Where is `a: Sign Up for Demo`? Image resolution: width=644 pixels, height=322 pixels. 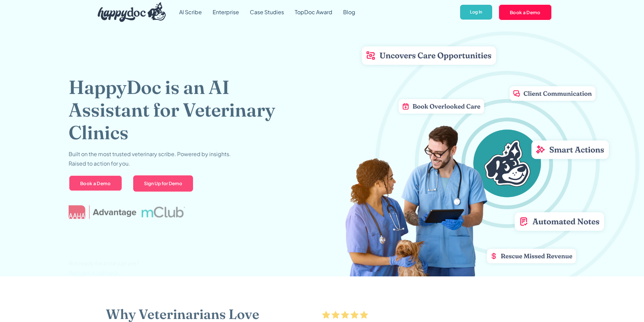
a: Sign Up for Demo is located at coordinates (163, 184).